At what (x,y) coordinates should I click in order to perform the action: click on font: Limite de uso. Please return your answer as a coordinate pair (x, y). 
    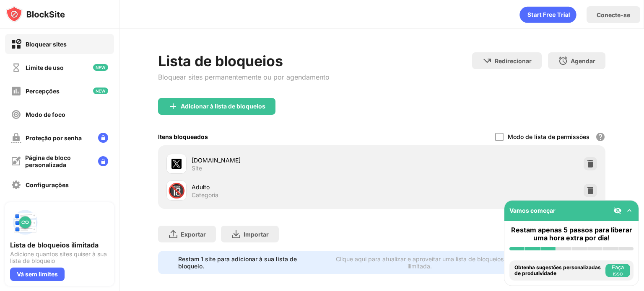
    Looking at the image, I should click on (44, 68).